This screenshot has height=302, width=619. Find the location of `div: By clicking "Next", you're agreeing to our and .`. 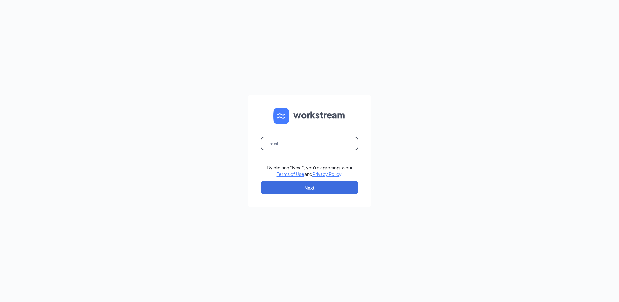

div: By clicking "Next", you're agreeing to our and . is located at coordinates (310, 171).